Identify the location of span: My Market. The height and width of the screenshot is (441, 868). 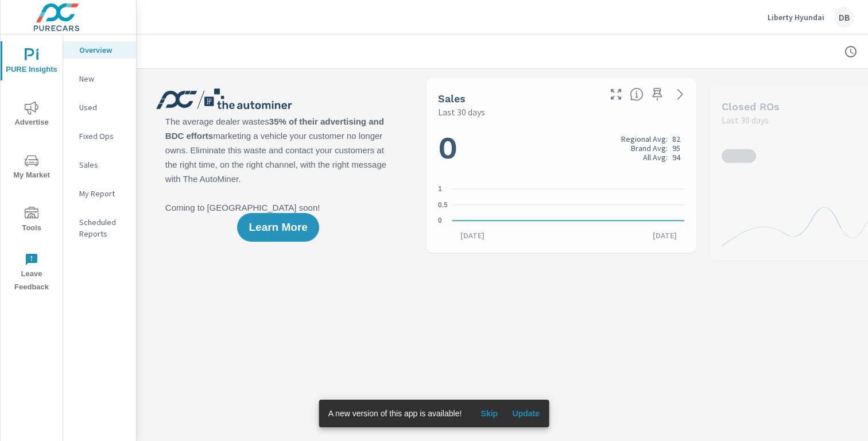
(31, 168).